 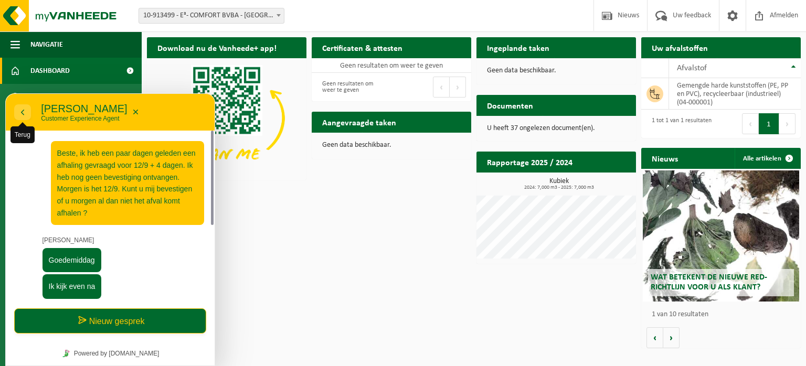 What do you see at coordinates (67, 193) in the screenshot?
I see `span: Ik kijk even na` at bounding box center [67, 193].